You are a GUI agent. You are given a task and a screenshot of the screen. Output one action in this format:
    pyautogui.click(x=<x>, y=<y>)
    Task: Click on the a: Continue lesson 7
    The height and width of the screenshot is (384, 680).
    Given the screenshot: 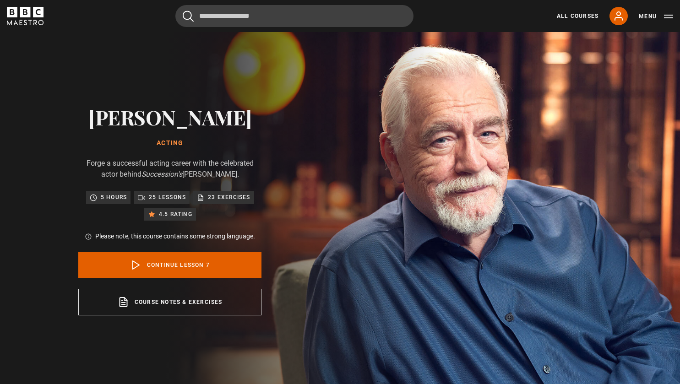 What is the action you would take?
    pyautogui.click(x=170, y=265)
    